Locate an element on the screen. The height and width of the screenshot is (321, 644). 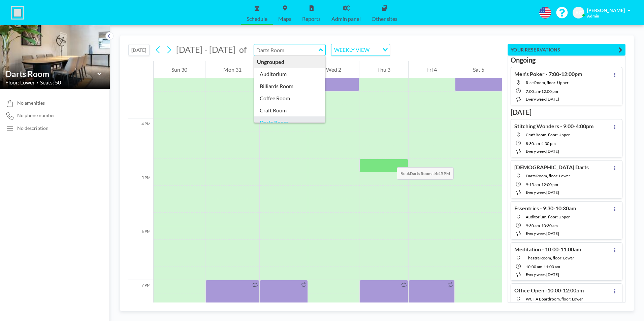
span: 9:30 AM is located at coordinates (533, 225).